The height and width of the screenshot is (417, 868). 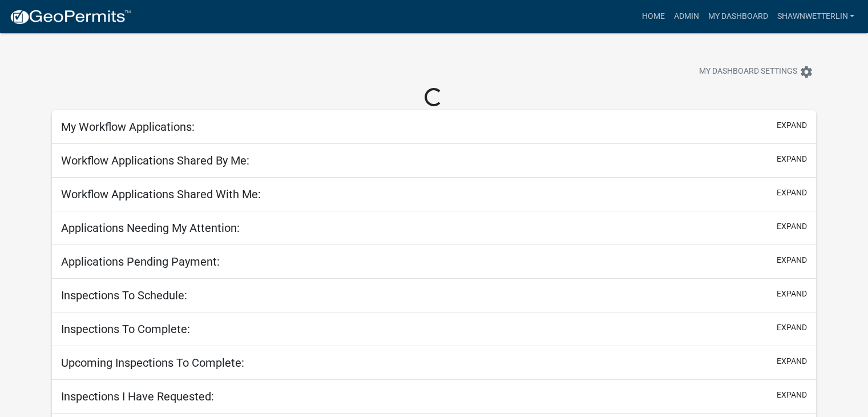 What do you see at coordinates (807, 72) in the screenshot?
I see `i: settings` at bounding box center [807, 72].